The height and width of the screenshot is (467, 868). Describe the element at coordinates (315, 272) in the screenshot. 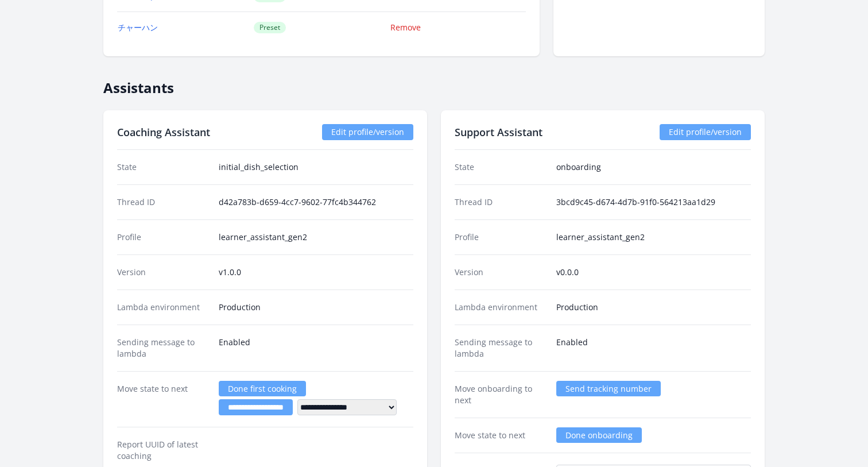

I see `dd: v1.0.0` at that location.